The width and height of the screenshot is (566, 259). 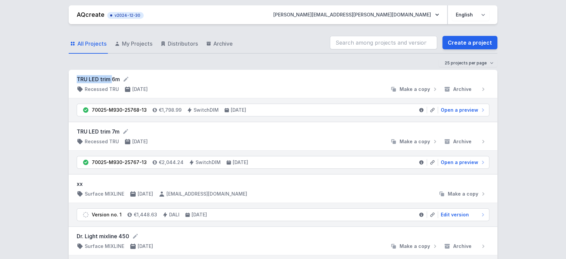 I want to click on img: draft.svg, so click(x=86, y=214).